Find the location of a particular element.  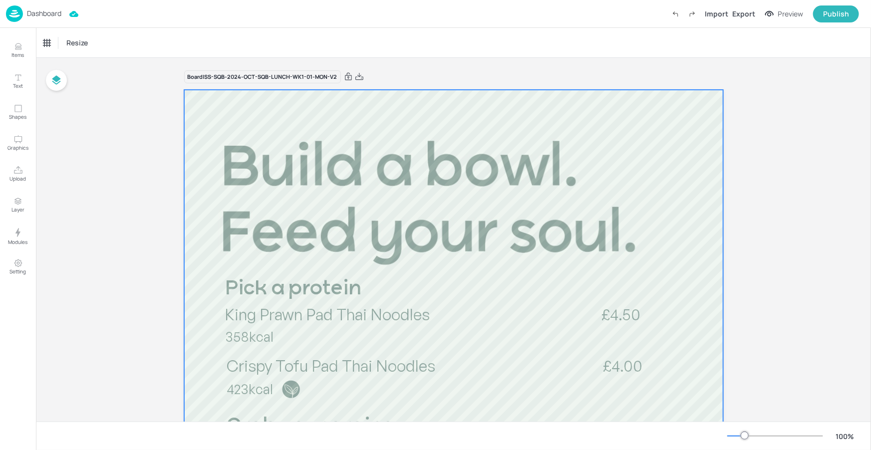

label: Undo (Ctrl + Z) is located at coordinates (675, 14).